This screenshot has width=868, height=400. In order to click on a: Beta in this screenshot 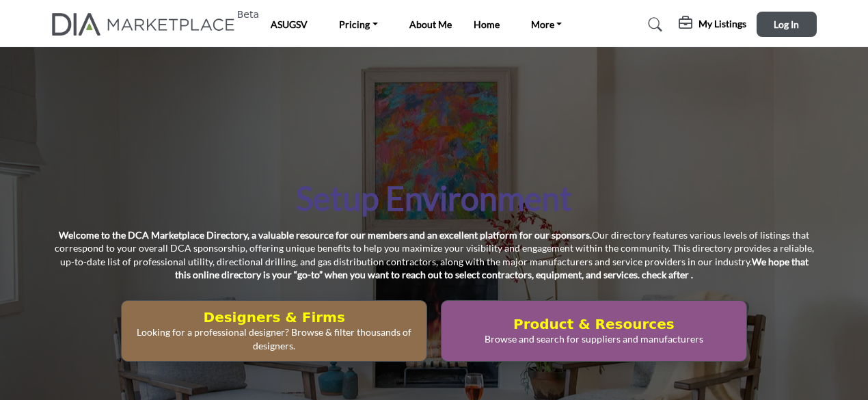, I will do `click(147, 24)`.